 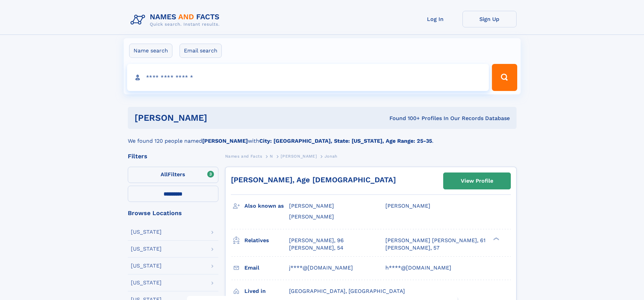 I want to click on h3: Also known as, so click(x=267, y=206).